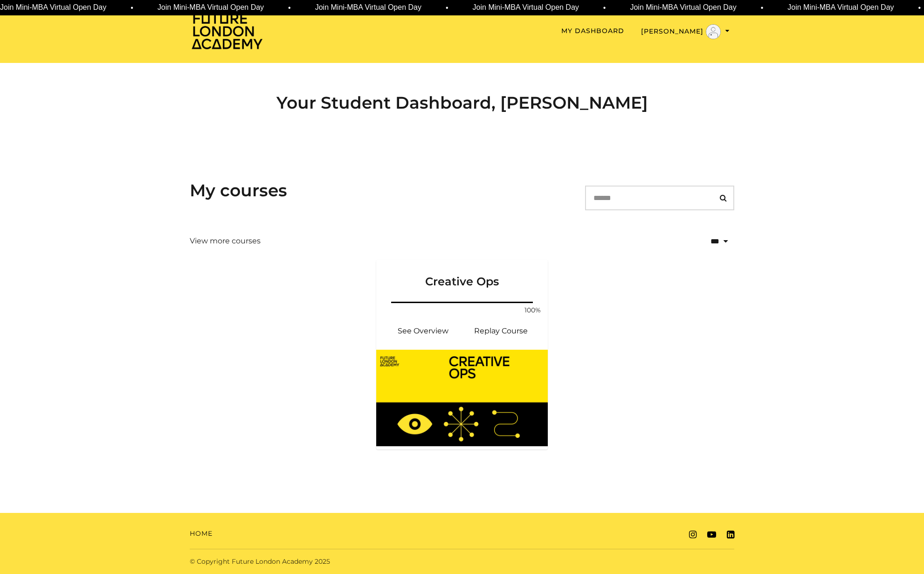 Image resolution: width=924 pixels, height=574 pixels. Describe the element at coordinates (238, 190) in the screenshot. I see `h3: My courses` at that location.